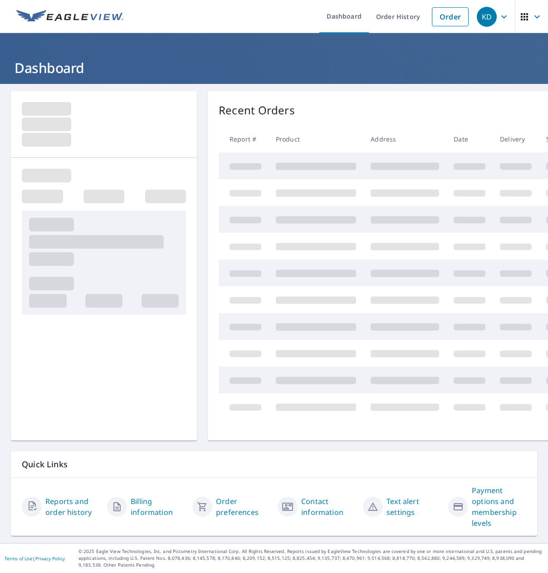  What do you see at coordinates (405, 139) in the screenshot?
I see `th: Address` at bounding box center [405, 139].